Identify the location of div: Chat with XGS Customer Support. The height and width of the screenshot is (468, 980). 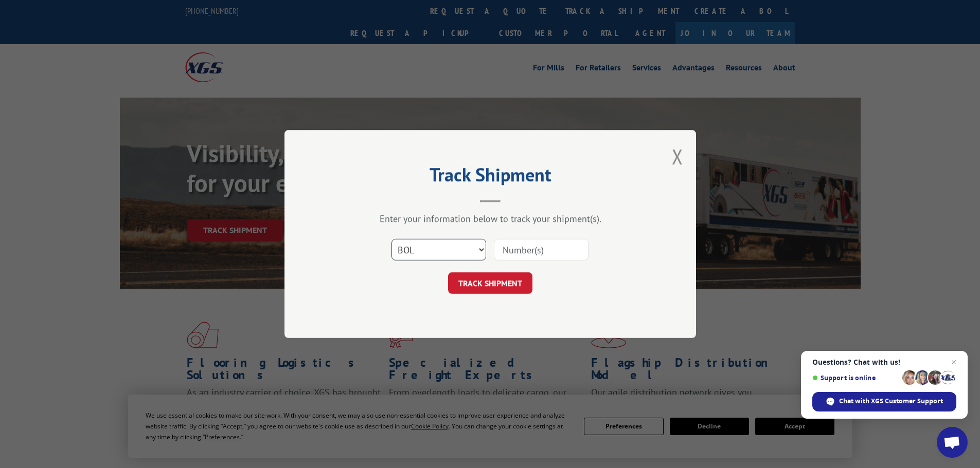
(884, 402).